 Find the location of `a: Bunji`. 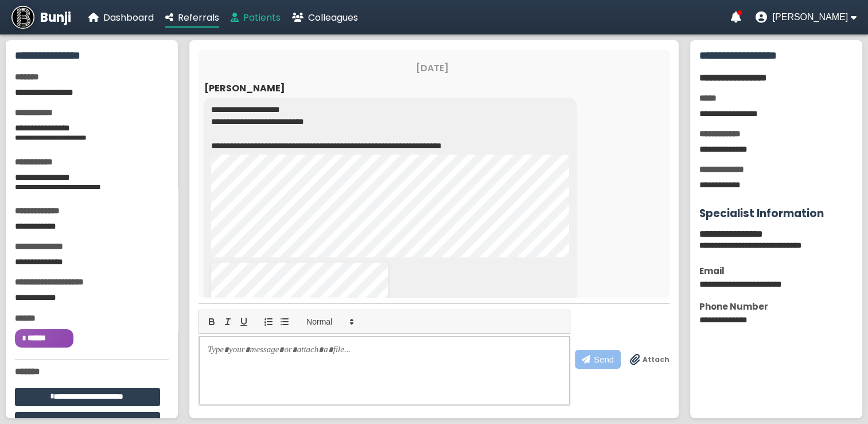

a: Bunji is located at coordinates (41, 17).